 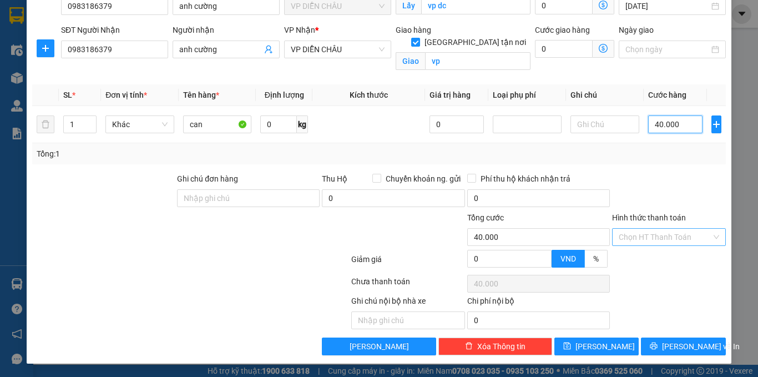 What do you see at coordinates (208, 179) in the screenshot?
I see `label: Ghi chú đơn hàng` at bounding box center [208, 179].